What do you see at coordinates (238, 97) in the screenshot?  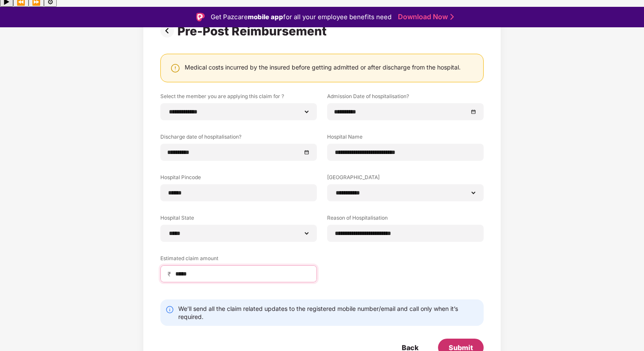 I see `label: Select the member you are applying this claim for ?` at bounding box center [238, 97].